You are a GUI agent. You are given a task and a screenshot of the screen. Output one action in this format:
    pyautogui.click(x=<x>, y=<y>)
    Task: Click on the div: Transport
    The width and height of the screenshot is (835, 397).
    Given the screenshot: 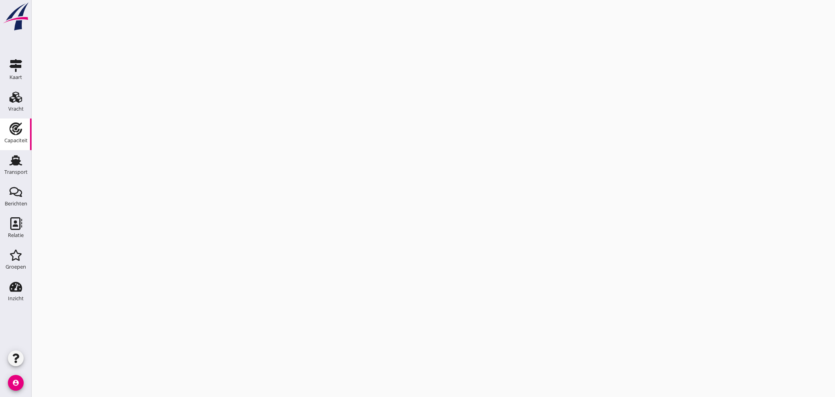 What is the action you would take?
    pyautogui.click(x=16, y=172)
    